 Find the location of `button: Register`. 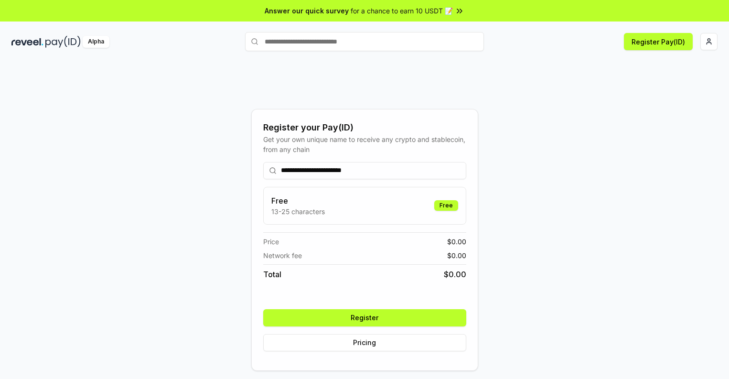

button: Register is located at coordinates (365, 318).